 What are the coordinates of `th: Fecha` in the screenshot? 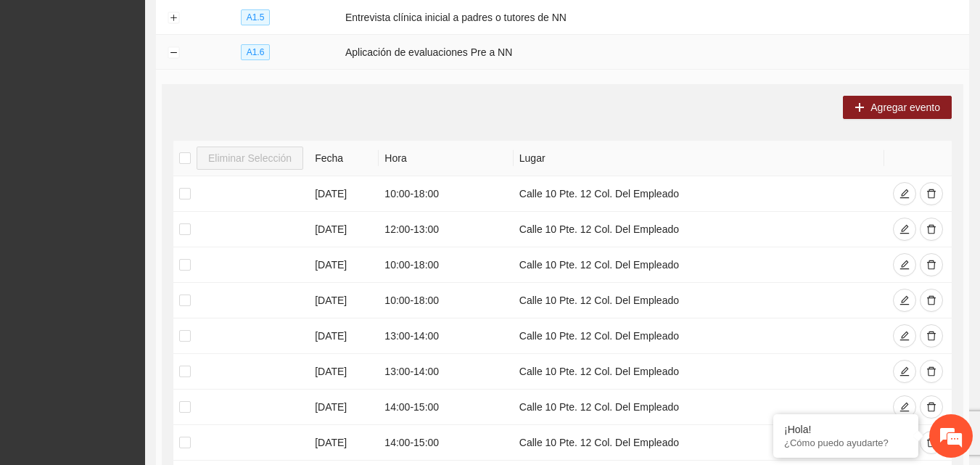 It's located at (344, 158).